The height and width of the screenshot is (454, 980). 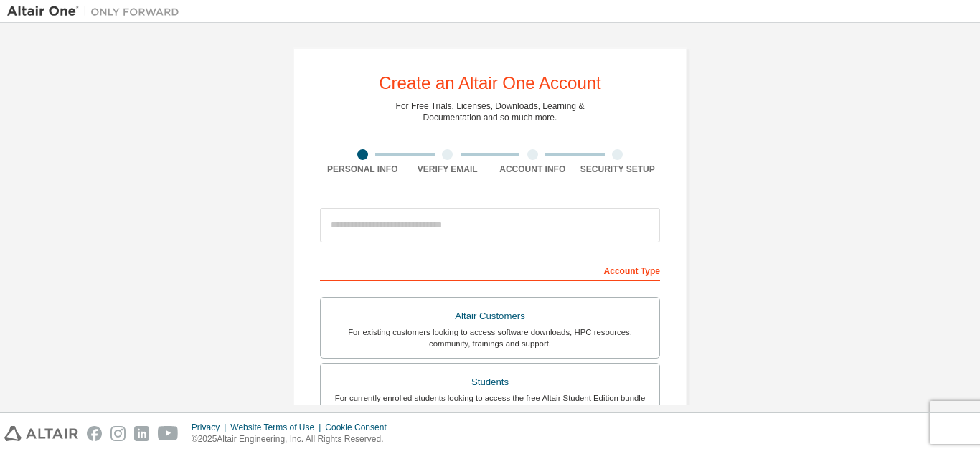 What do you see at coordinates (94, 433) in the screenshot?
I see `img: facebook.svg` at bounding box center [94, 433].